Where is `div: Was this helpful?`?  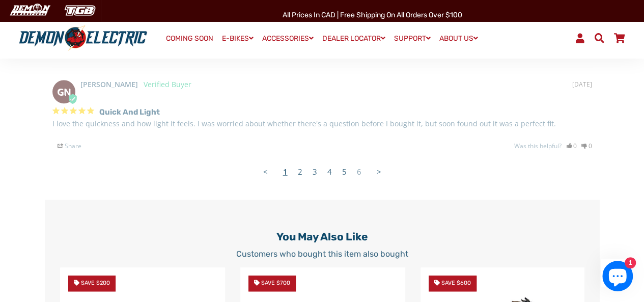
div: Was this helpful? is located at coordinates (553, 146).